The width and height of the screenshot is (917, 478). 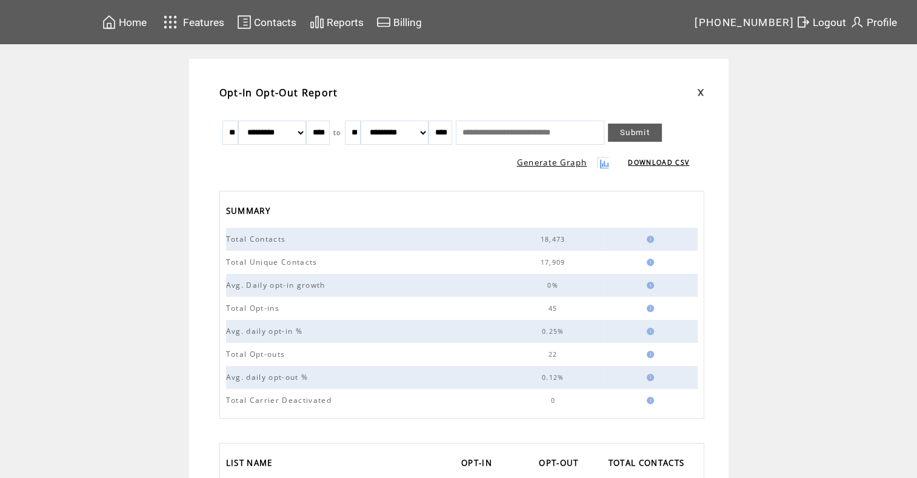 What do you see at coordinates (399, 22) in the screenshot?
I see `a: Billing` at bounding box center [399, 22].